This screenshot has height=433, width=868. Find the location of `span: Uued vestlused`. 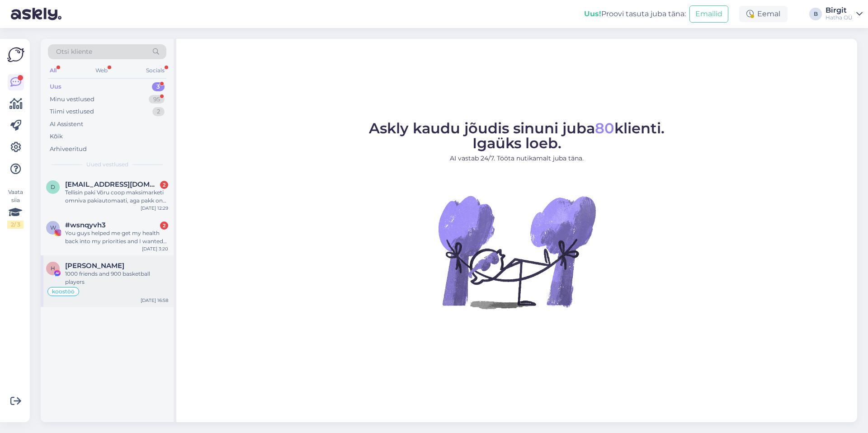

span: Uued vestlused is located at coordinates (107, 164).